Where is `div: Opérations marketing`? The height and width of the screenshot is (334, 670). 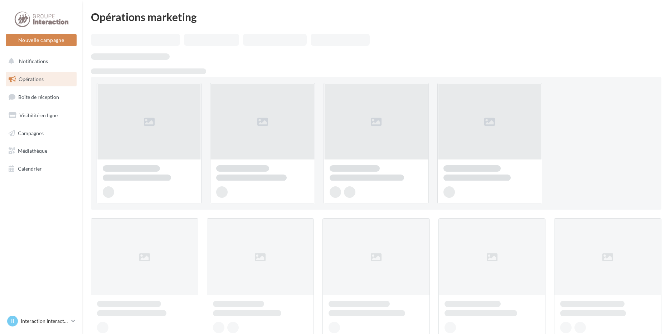 div: Opérations marketing is located at coordinates (376, 17).